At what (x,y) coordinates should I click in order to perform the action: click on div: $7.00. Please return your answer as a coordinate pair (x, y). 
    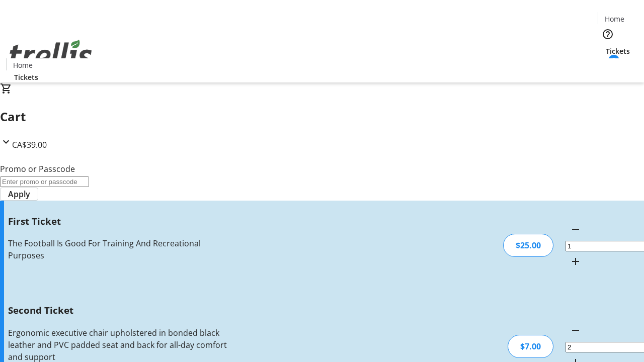
    Looking at the image, I should click on (530, 347).